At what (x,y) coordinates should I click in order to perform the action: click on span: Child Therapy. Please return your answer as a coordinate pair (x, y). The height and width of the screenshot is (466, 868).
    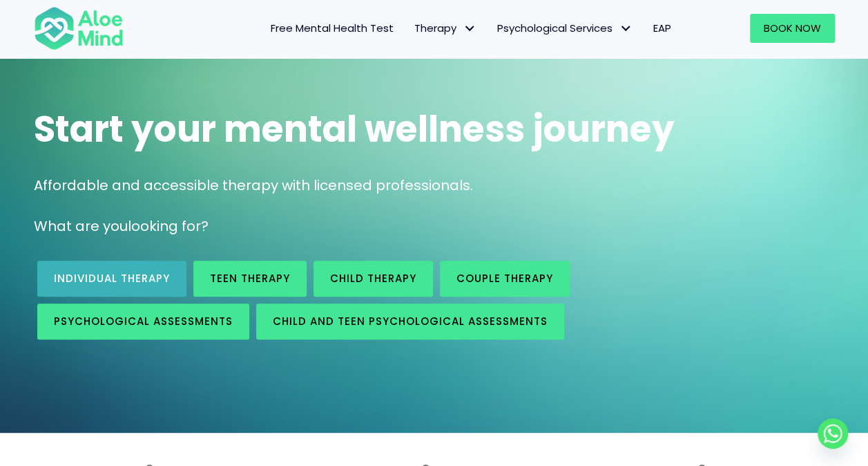
    Looking at the image, I should click on (373, 278).